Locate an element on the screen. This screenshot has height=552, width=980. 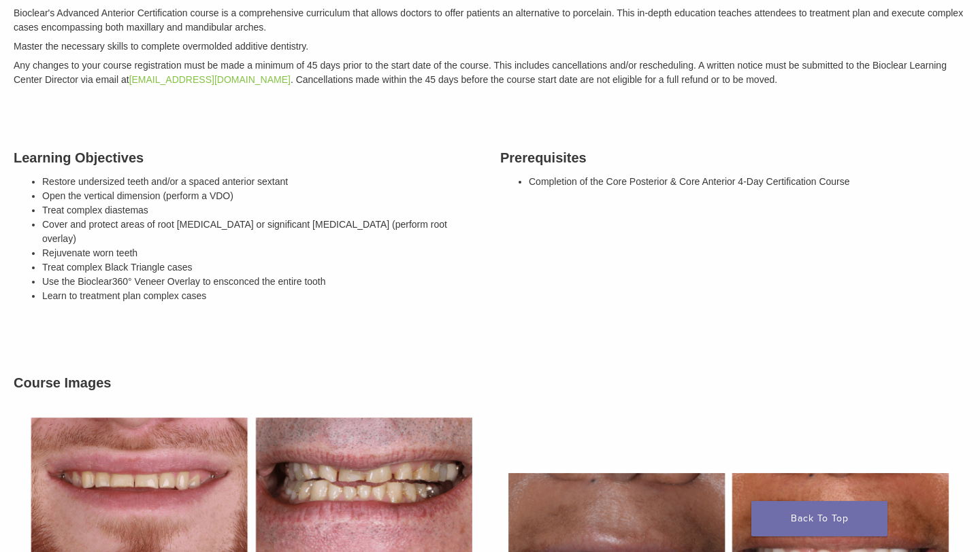
span: Learn to treatment plan complex cases is located at coordinates (124, 296).